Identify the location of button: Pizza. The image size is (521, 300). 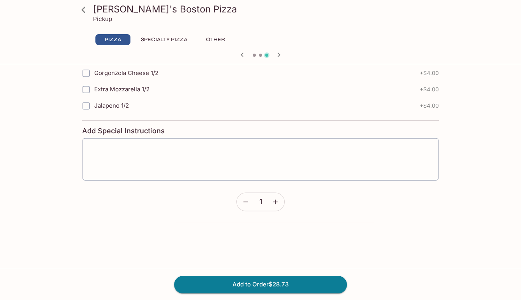
(113, 40).